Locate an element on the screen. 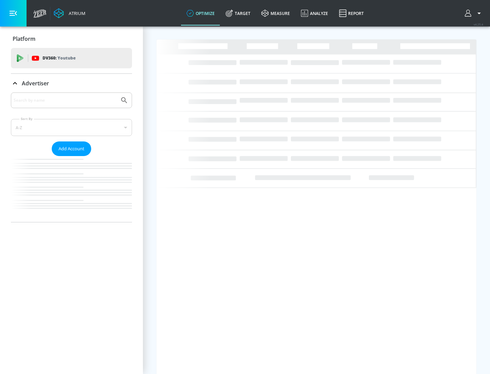  span: Add Account is located at coordinates (71, 149).